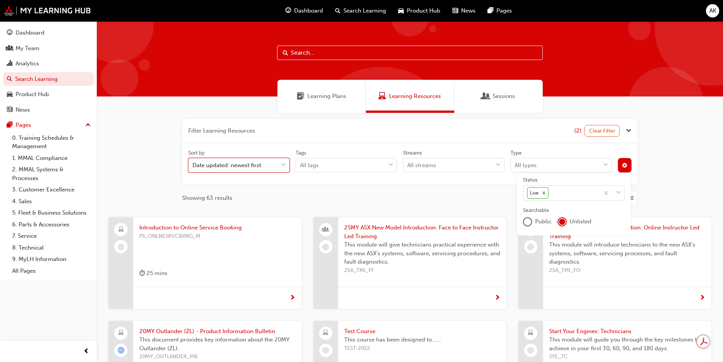  I want to click on span: chart-icon, so click(9, 64).